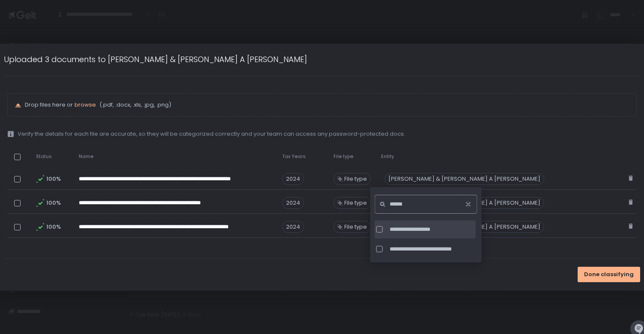 This screenshot has height=334, width=644. What do you see at coordinates (609, 275) in the screenshot?
I see `button: Done classifying` at bounding box center [609, 275].